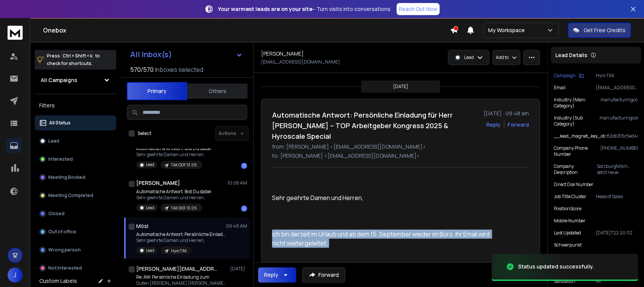  I want to click on button: All Campaigns, so click(76, 80).